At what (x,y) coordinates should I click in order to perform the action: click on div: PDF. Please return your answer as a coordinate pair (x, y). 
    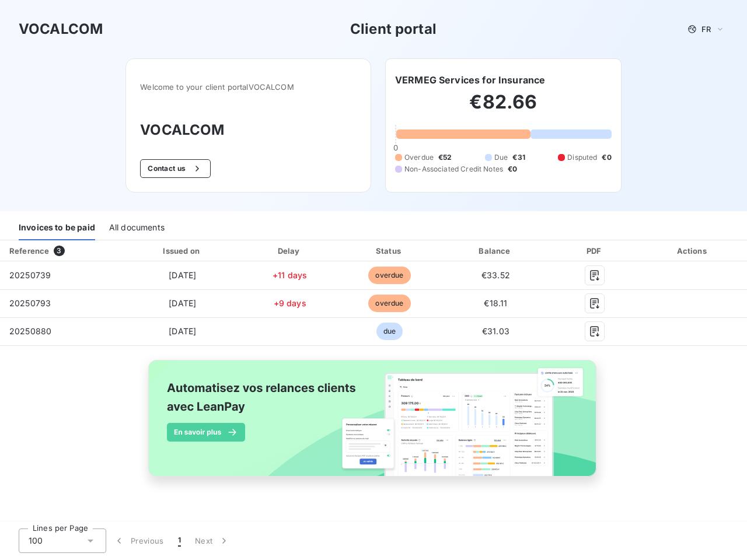
    Looking at the image, I should click on (595, 251).